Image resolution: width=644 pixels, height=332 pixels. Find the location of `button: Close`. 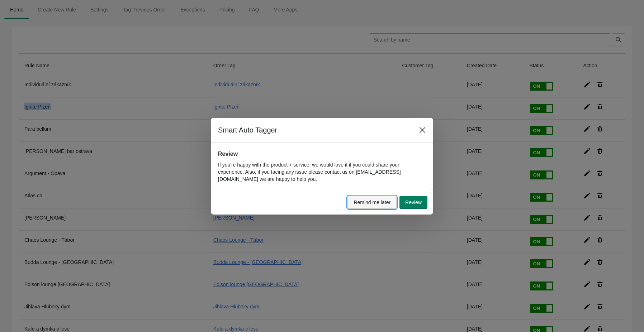

button: Close is located at coordinates (423, 130).